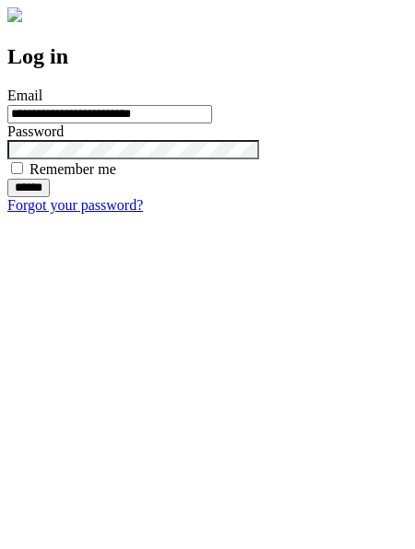  What do you see at coordinates (35, 131) in the screenshot?
I see `label: Password` at bounding box center [35, 131].